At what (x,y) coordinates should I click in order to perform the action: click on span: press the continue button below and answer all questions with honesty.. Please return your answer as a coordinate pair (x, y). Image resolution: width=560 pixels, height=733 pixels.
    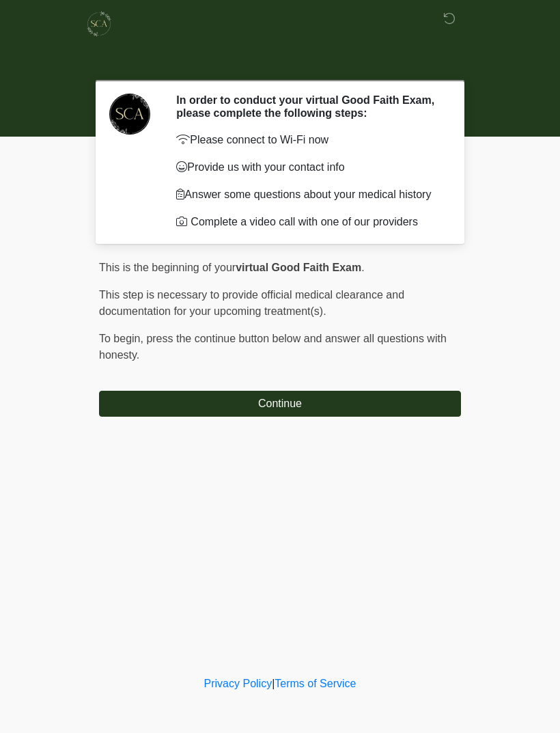
    Looking at the image, I should click on (272, 346).